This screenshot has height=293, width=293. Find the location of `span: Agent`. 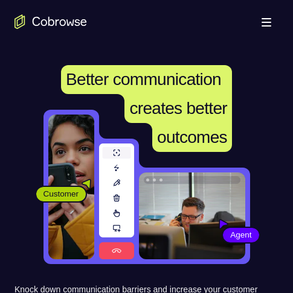

span: Agent is located at coordinates (240, 235).